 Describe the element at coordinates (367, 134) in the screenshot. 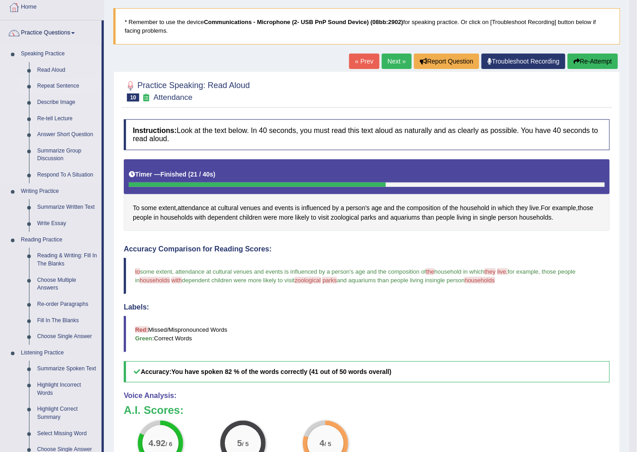

I see `h4: Look at the text below. In 40 seconds, you must read this text aloud as naturally and as clearly ...` at that location.